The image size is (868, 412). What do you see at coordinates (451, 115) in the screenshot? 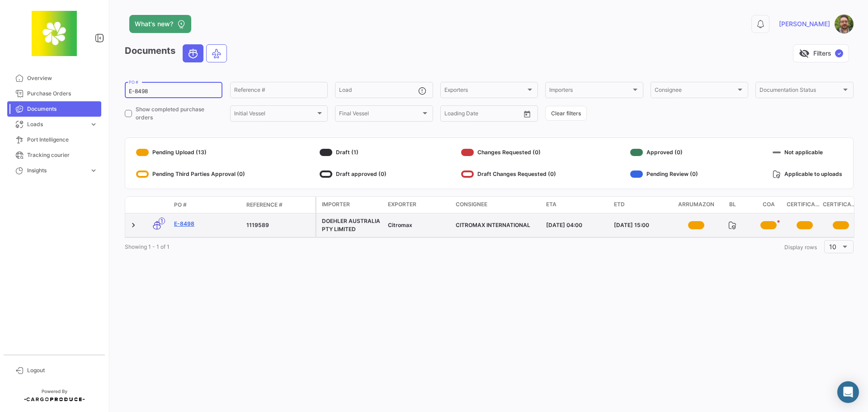
I see `input: From` at bounding box center [451, 115].